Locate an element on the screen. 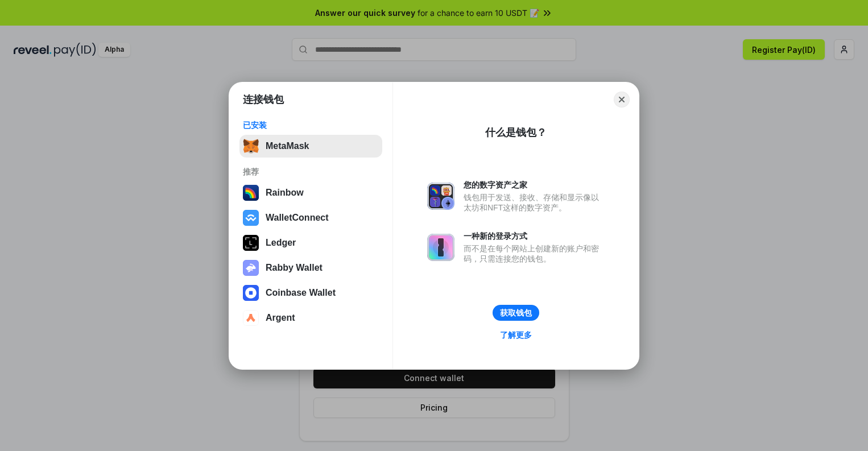 The height and width of the screenshot is (451, 868). div: Ledger is located at coordinates (280, 243).